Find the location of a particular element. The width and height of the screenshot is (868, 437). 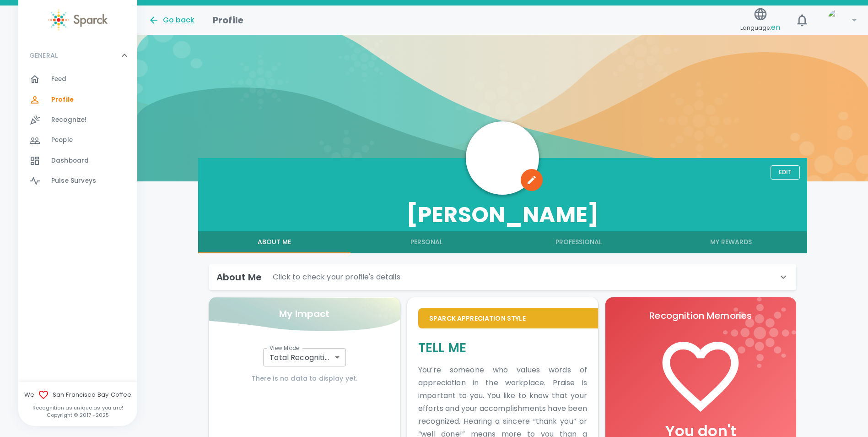

span: Feed is located at coordinates (59, 80).